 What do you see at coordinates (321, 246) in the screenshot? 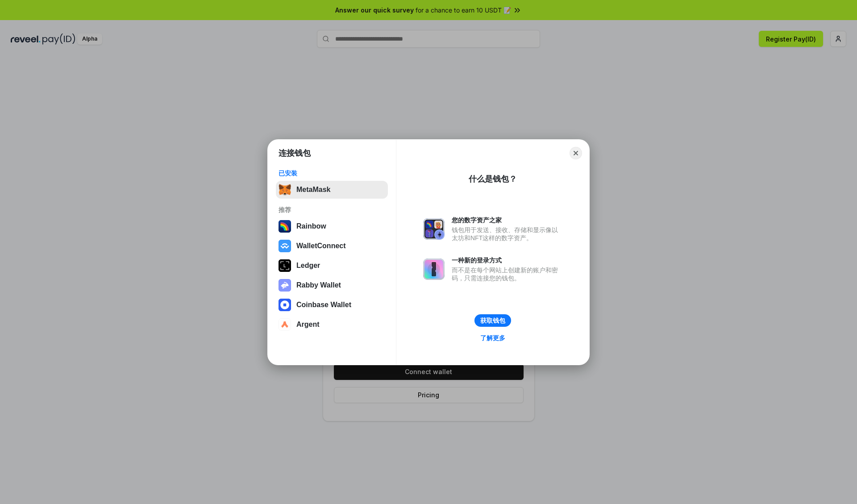
I see `div: WalletConnect` at bounding box center [321, 246].